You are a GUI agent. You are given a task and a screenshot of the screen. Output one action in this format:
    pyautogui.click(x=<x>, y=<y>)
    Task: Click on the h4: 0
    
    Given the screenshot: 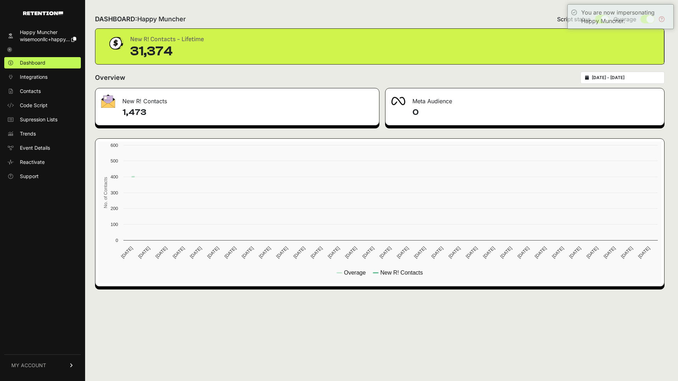 What is the action you would take?
    pyautogui.click(x=536, y=112)
    